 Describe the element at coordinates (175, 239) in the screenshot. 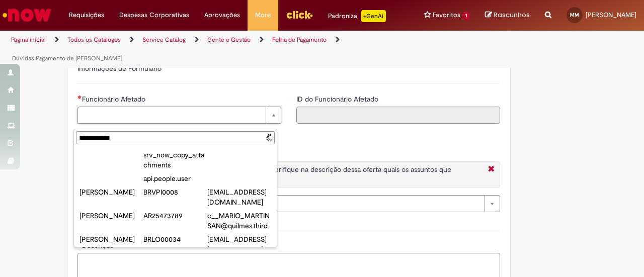

I see `div: BRLO00034` at that location.